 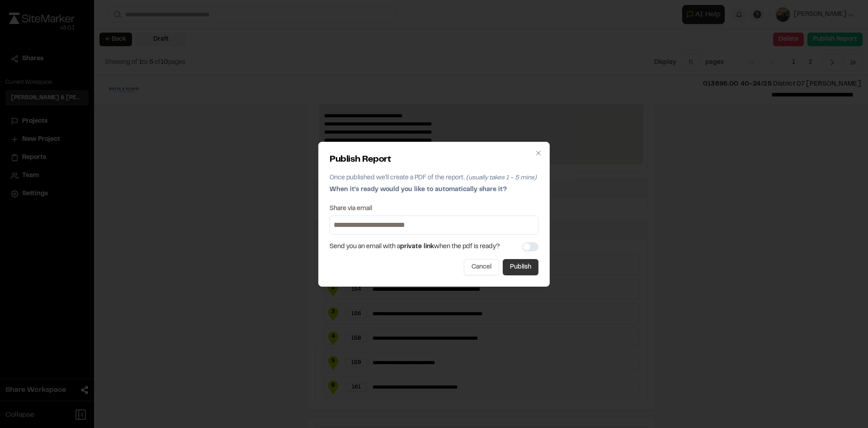 I want to click on span: private link, so click(x=416, y=247).